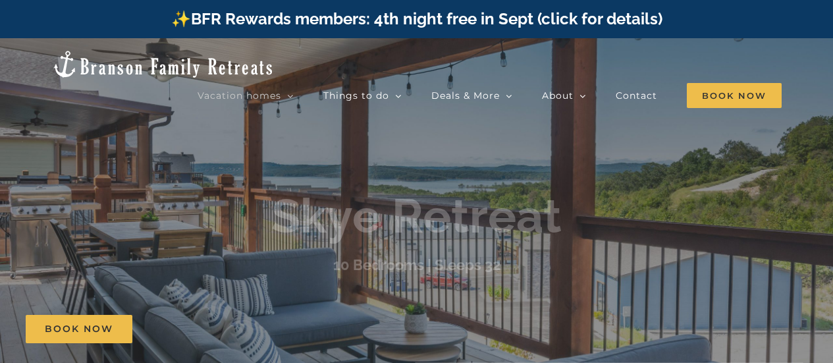 The height and width of the screenshot is (363, 833). Describe the element at coordinates (489, 96) in the screenshot. I see `nav: Main Menu` at that location.